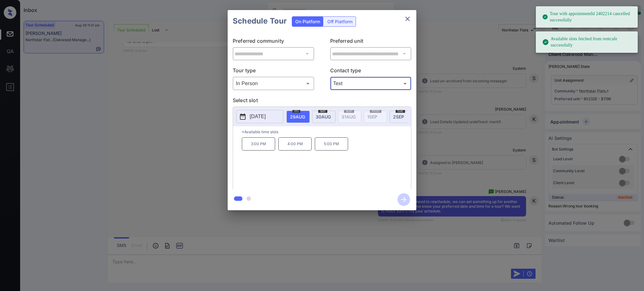  I want to click on span: 29 AUG, so click(298, 117).